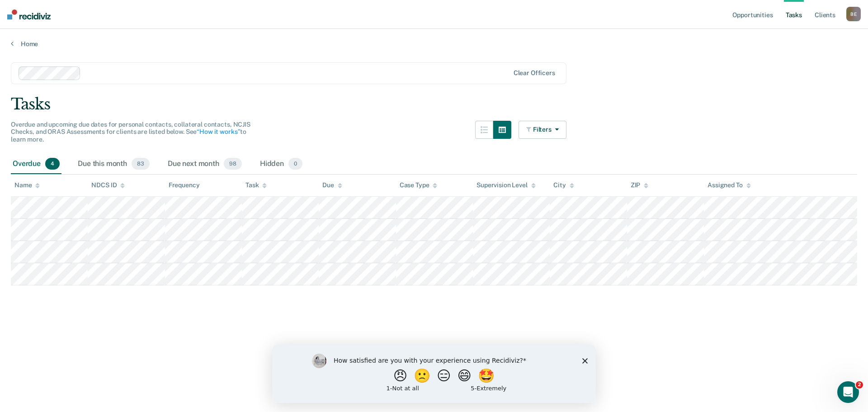 The image size is (868, 412). What do you see at coordinates (296, 164) in the screenshot?
I see `span: 0` at bounding box center [296, 164].